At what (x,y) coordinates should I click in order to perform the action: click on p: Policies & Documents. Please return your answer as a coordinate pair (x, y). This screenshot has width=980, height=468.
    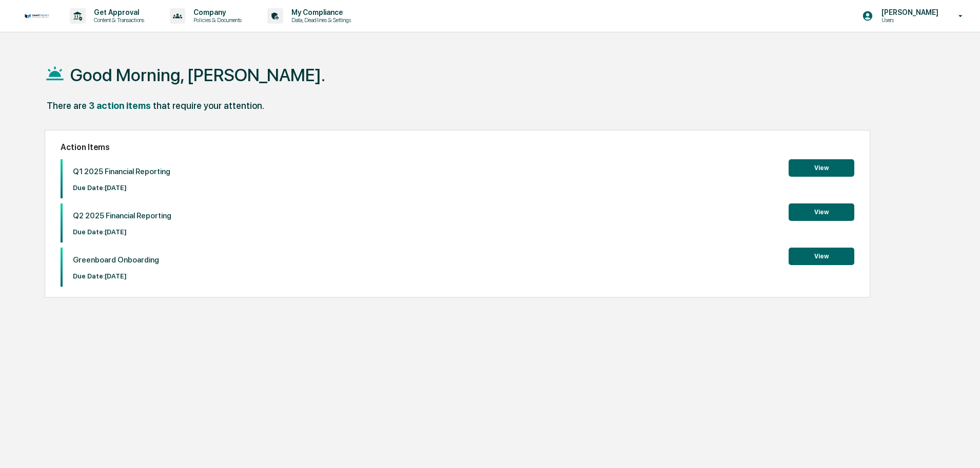
    Looking at the image, I should click on (216, 20).